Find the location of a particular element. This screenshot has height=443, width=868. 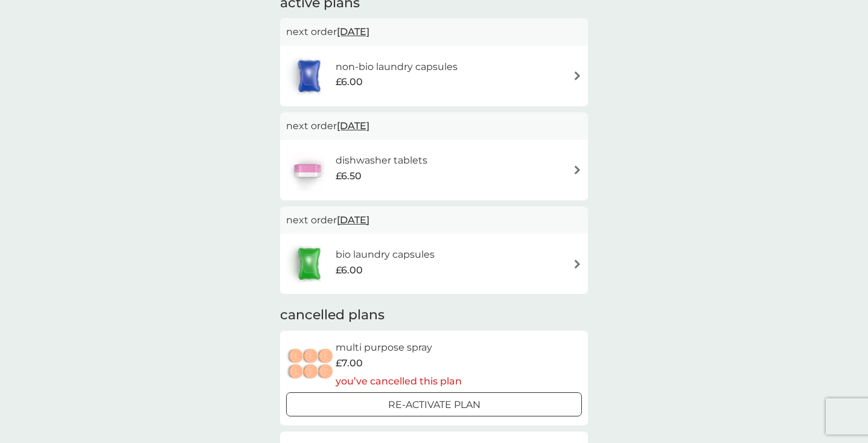

img: non-bio laundry capsules is located at coordinates (309, 76).